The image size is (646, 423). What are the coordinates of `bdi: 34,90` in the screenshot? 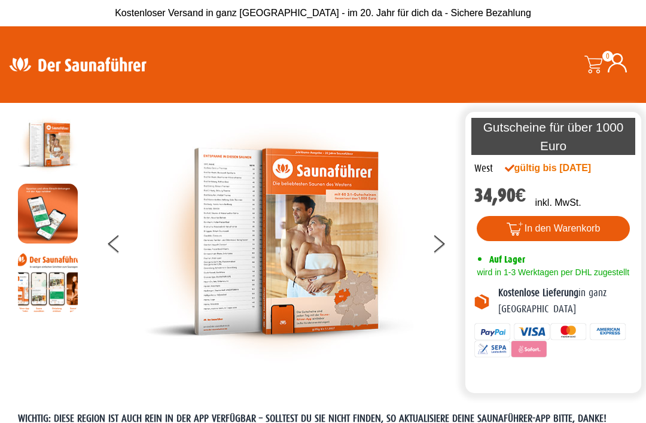 It's located at (500, 195).